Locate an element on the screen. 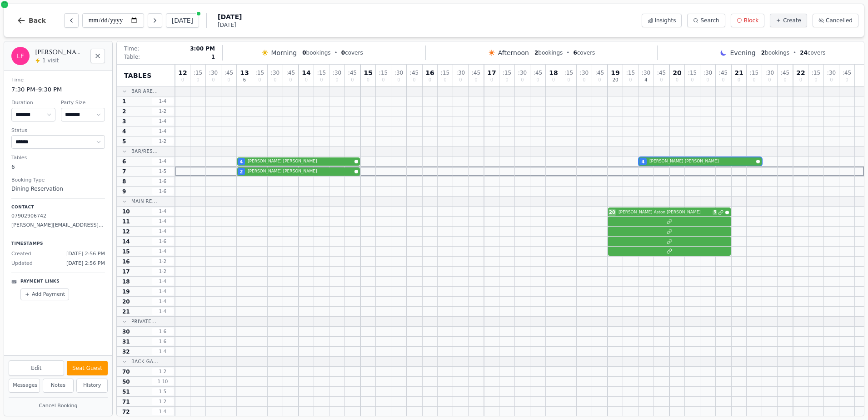 This screenshot has height=420, width=868. span: 6 is located at coordinates (124, 162).